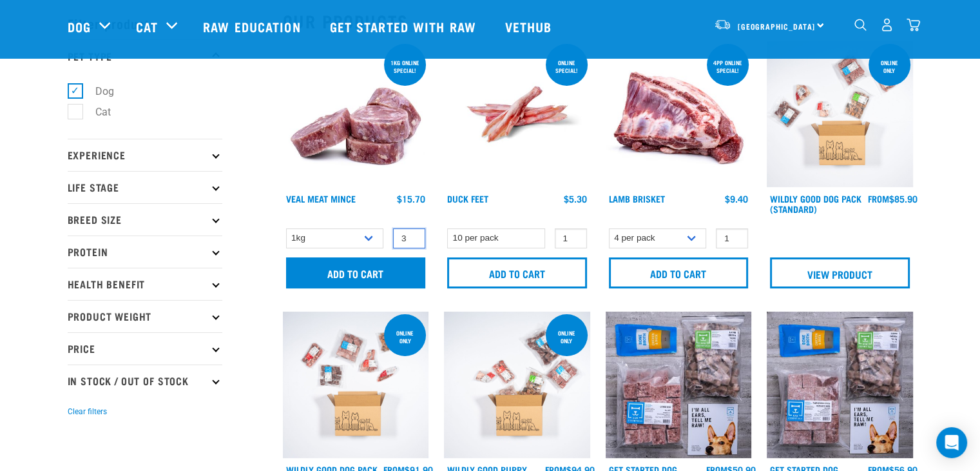 The height and width of the screenshot is (471, 980). Describe the element at coordinates (913, 25) in the screenshot. I see `img: home-icon@2x.png` at that location.